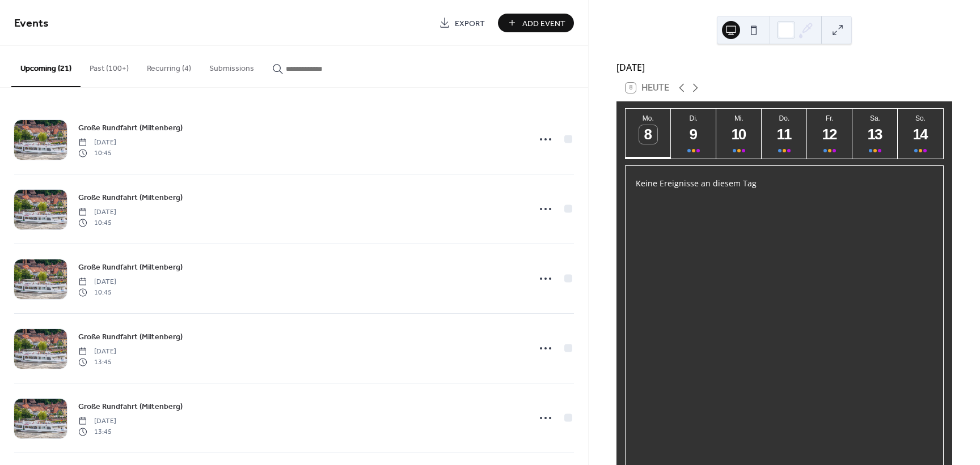 The image size is (980, 465). I want to click on div: 8, so click(648, 135).